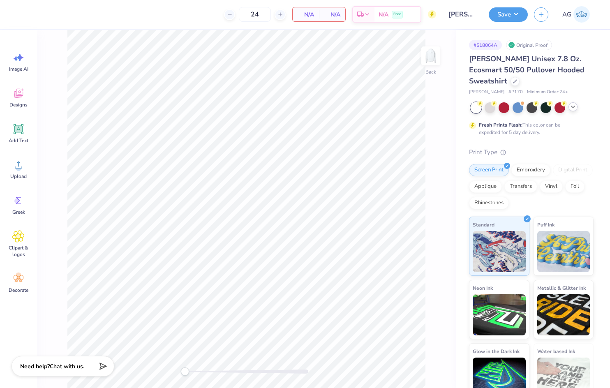 Image resolution: width=610 pixels, height=388 pixels. What do you see at coordinates (575, 14) in the screenshot?
I see `a: AG` at bounding box center [575, 14].